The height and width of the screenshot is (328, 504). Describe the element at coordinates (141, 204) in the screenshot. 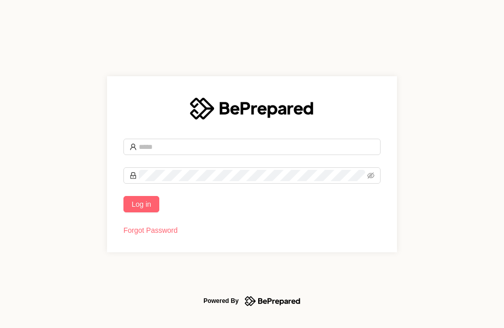

I see `button: Log in` at that location.